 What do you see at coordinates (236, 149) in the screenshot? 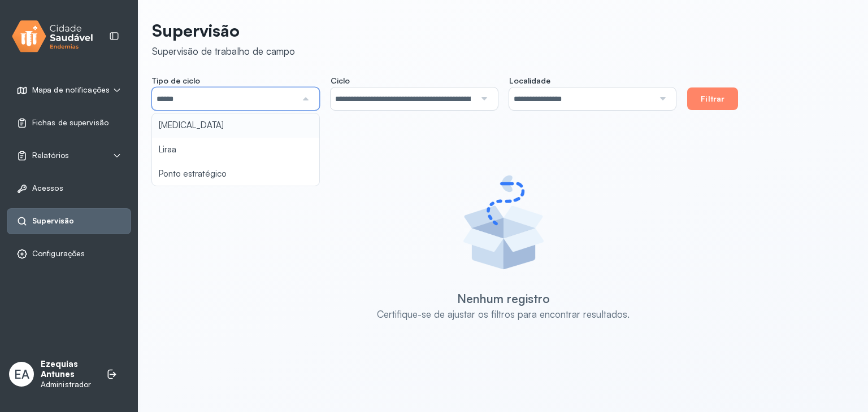
I see `li: Liraa` at bounding box center [236, 149].